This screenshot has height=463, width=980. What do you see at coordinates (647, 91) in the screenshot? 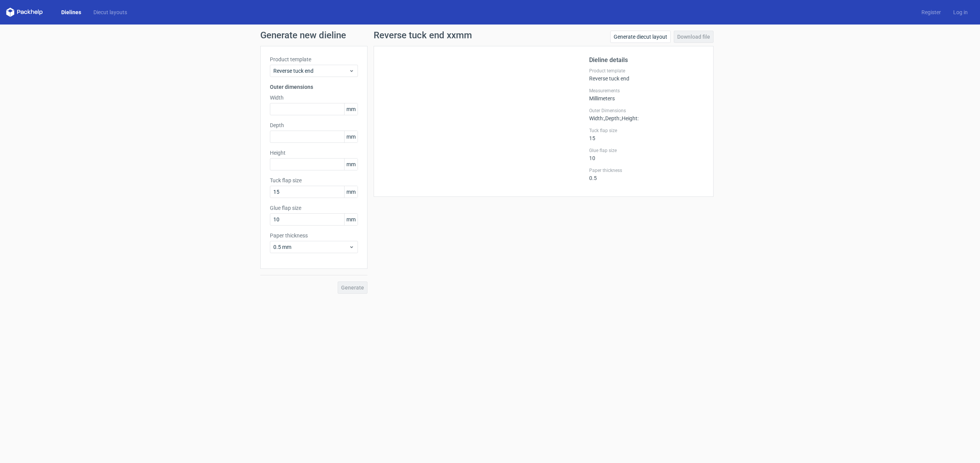
I see `label: Measurements` at bounding box center [647, 91].